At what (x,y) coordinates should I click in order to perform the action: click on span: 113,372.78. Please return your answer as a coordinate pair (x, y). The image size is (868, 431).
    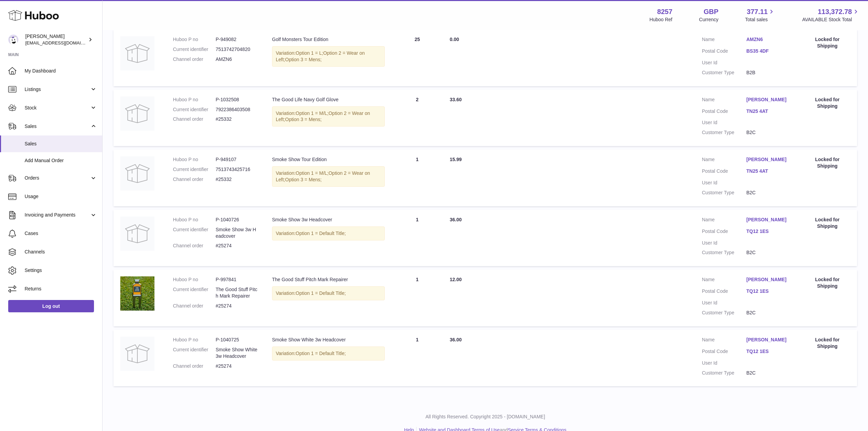
    Looking at the image, I should click on (835, 12).